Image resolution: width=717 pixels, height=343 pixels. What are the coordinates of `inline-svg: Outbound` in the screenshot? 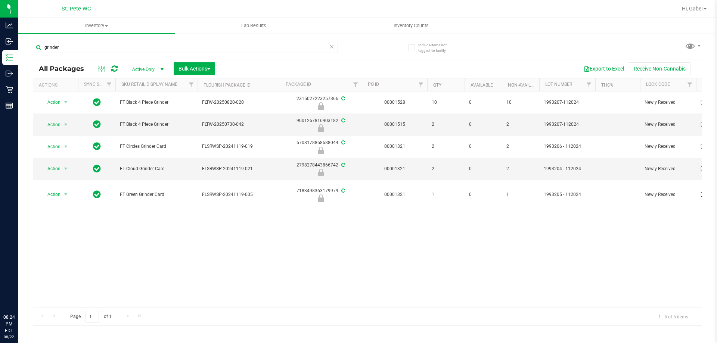 It's located at (9, 74).